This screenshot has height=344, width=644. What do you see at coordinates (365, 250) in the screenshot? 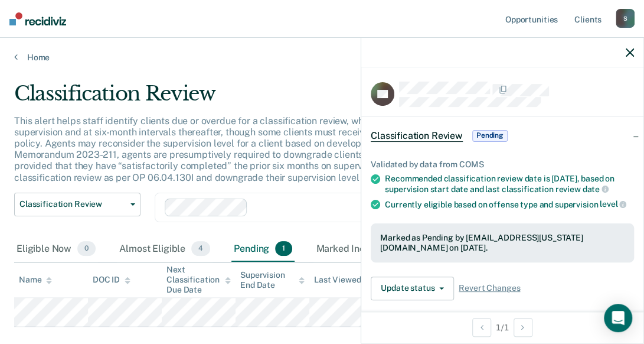
I see `div: Marked Ineligible` at bounding box center [365, 250].